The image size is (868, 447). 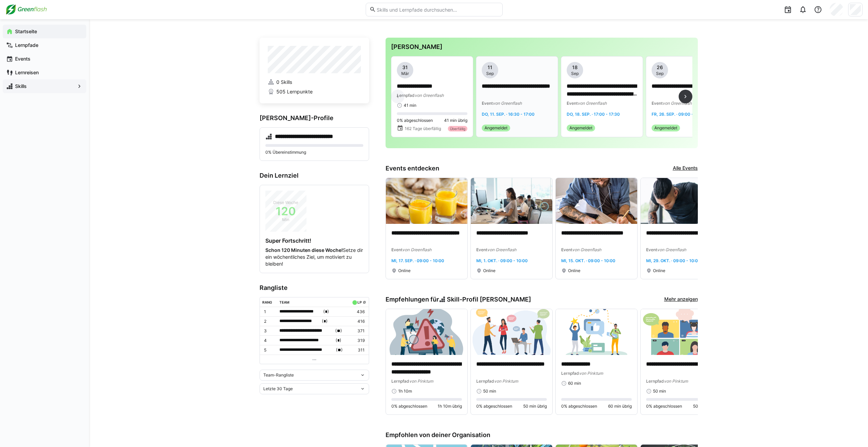 What do you see at coordinates (284, 82) in the screenshot?
I see `span: 0 Skills` at bounding box center [284, 82].